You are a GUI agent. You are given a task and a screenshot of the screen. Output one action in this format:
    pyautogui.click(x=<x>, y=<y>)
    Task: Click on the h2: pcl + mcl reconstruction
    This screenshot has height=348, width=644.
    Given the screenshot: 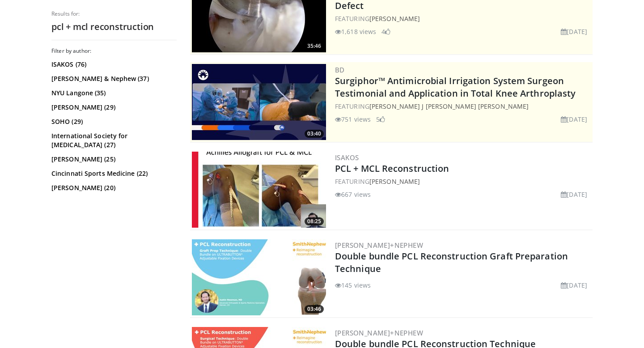 What is the action you would take?
    pyautogui.click(x=114, y=27)
    